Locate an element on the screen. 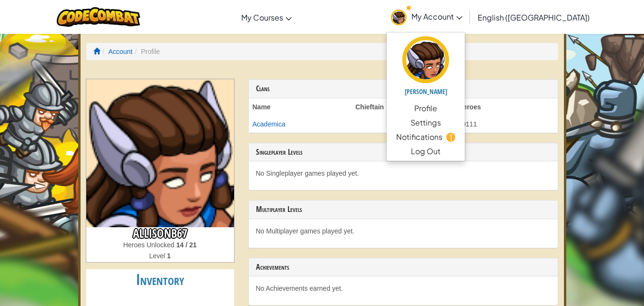 This screenshot has height=306, width=644. a: My Courses is located at coordinates (267, 17).